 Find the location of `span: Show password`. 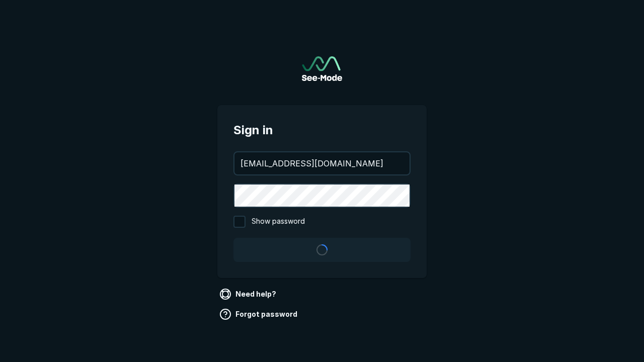

span: Show password is located at coordinates (278, 221).